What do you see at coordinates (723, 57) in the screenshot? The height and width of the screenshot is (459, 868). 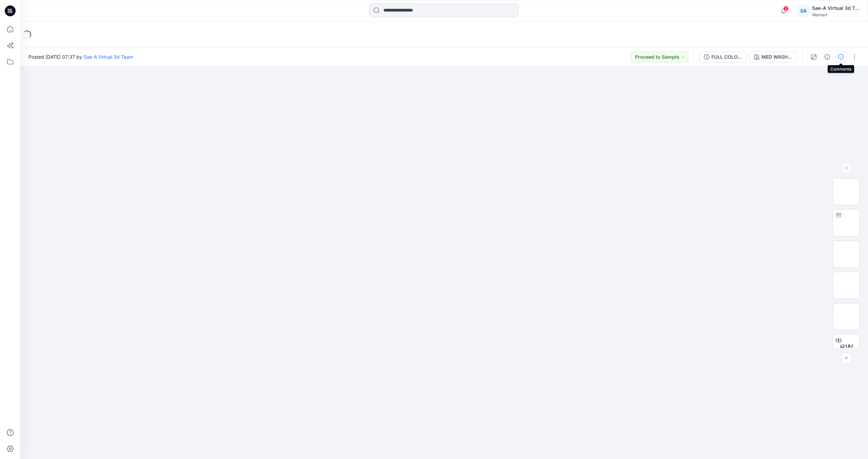 I see `button: FULL COLORWAYS` at bounding box center [723, 57].